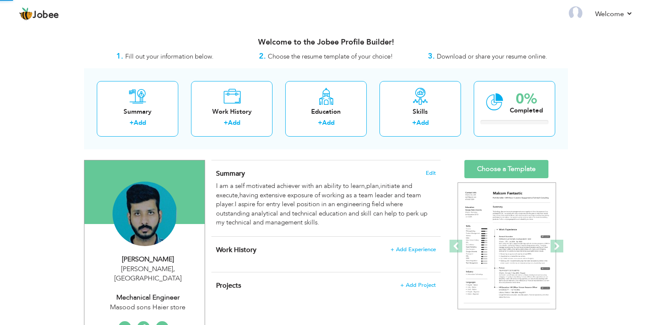  Describe the element at coordinates (236, 250) in the screenshot. I see `span: Work History` at that location.